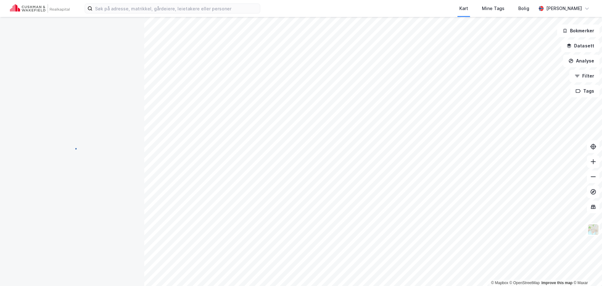 The image size is (602, 286). I want to click on div: Kontrollprogram for chat, so click(587, 271).